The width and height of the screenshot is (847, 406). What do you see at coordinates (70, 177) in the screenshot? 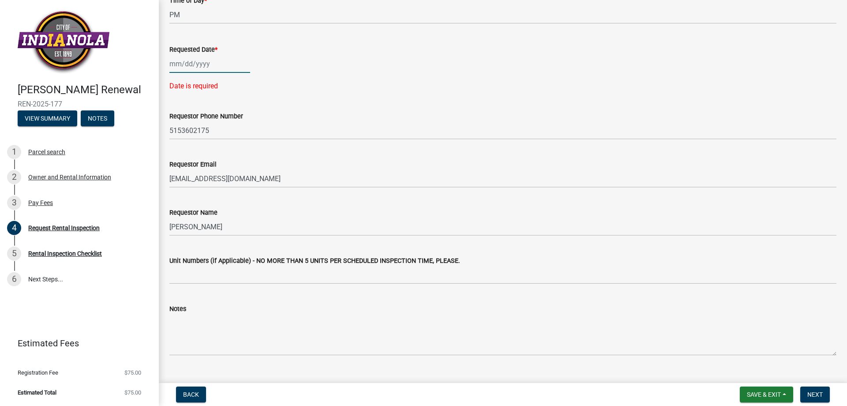
I see `div: Owner and Rental Information` at bounding box center [70, 177].